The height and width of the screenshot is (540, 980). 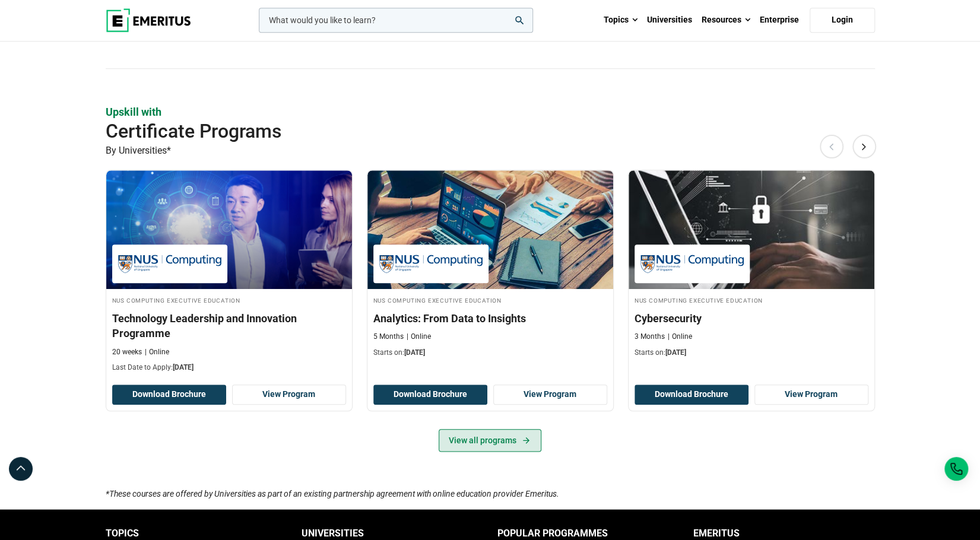 What do you see at coordinates (832, 146) in the screenshot?
I see `button: Previous` at bounding box center [832, 146].